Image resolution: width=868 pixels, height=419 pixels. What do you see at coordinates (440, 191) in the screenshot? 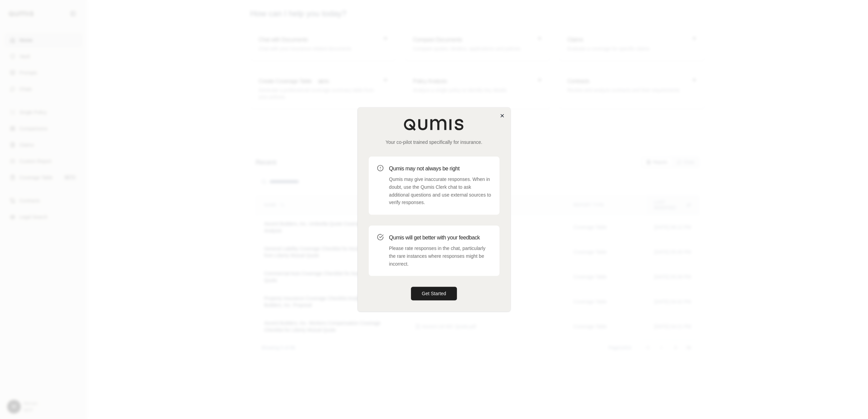
I see `p: Qumis may give inaccurate responses. When in doubt, use the Qumis Clerk chat to ask additional qu...` at bounding box center [440, 191].